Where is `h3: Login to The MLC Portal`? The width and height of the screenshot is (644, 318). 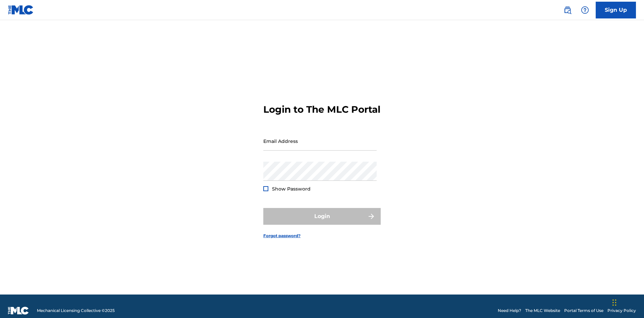
h3: Login to The MLC Portal is located at coordinates (322, 109).